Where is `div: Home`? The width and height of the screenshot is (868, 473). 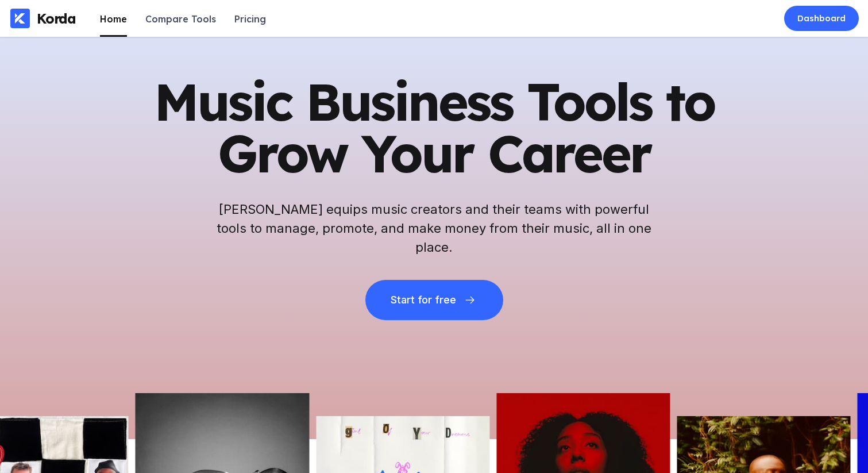 div: Home is located at coordinates (113, 19).